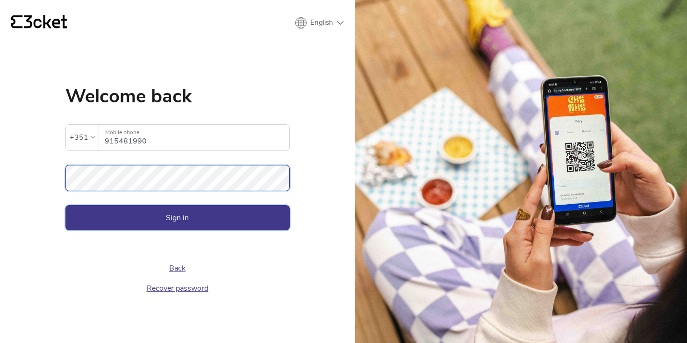 The width and height of the screenshot is (687, 343). Describe the element at coordinates (197, 137) in the screenshot. I see `input: Mobile phone` at that location.